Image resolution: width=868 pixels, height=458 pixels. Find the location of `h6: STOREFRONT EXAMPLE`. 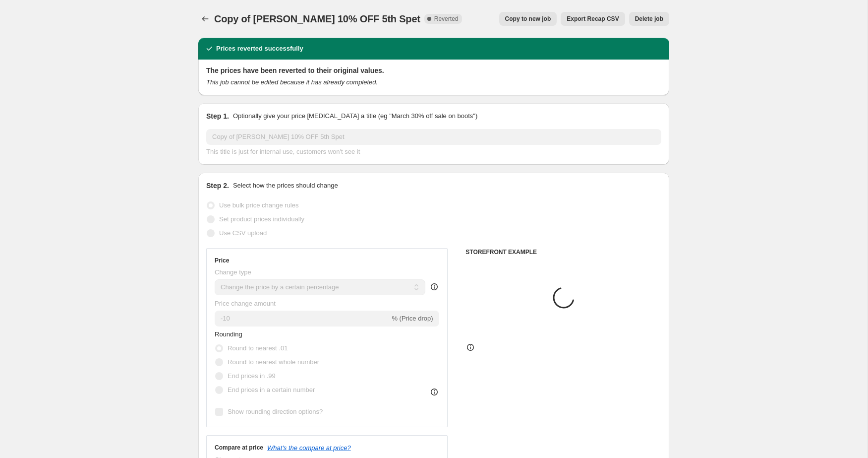

h6: STOREFRONT EXAMPLE is located at coordinates (563, 252).